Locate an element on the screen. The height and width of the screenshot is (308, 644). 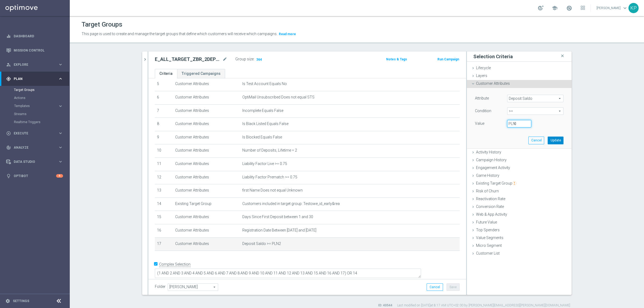
button: Save is located at coordinates (453, 287).